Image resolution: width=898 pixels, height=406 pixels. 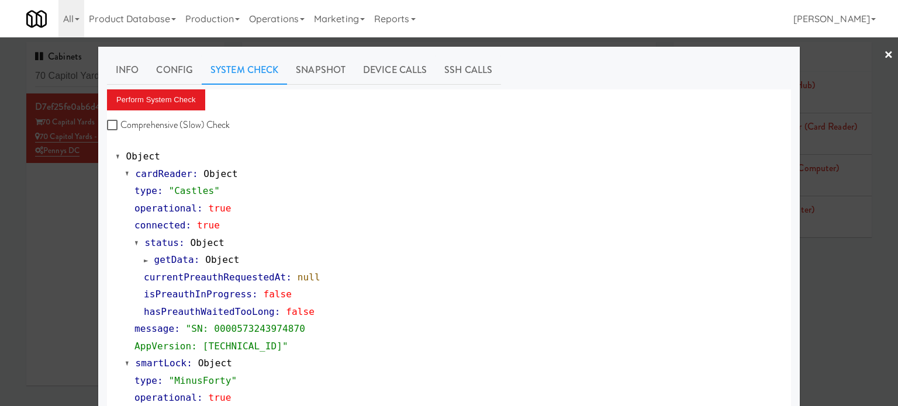 I want to click on a: Info, so click(x=127, y=70).